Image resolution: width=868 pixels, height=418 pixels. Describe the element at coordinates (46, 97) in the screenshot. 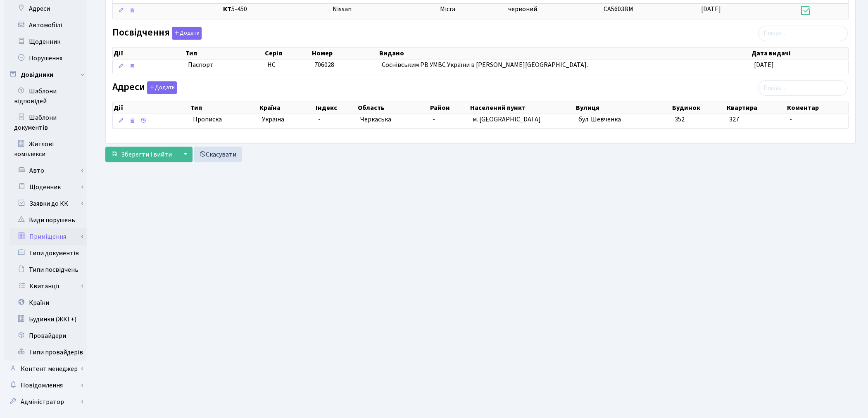

I see `a: Шаблони відповідей` at that location.